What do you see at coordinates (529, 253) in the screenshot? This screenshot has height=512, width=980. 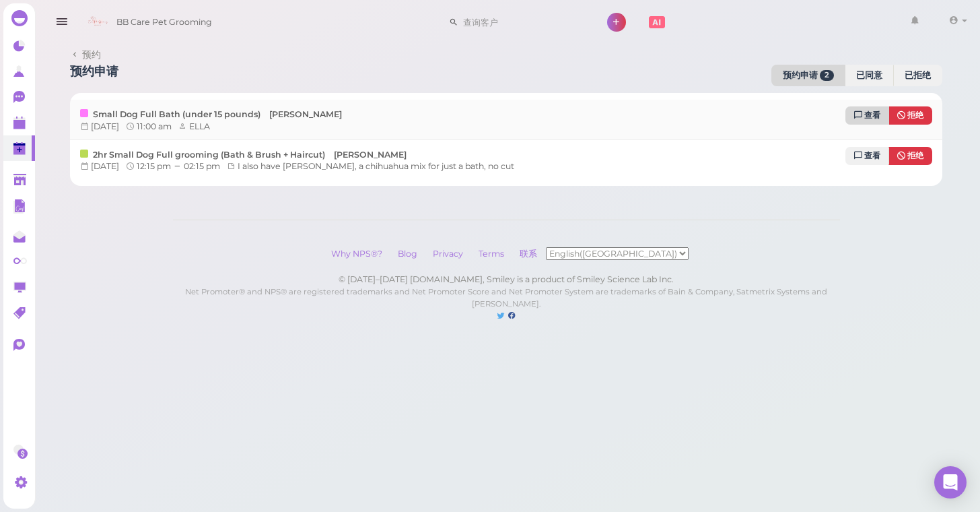 I see `a: 联系` at bounding box center [529, 253].